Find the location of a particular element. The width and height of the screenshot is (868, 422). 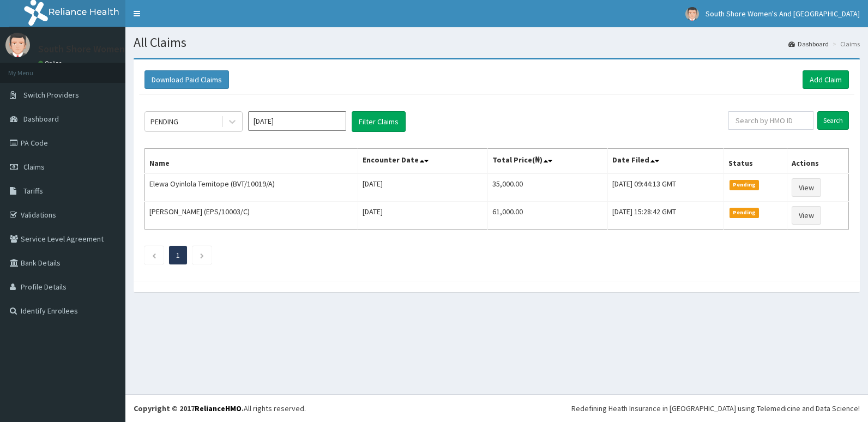

button: Filter Claims is located at coordinates (379, 122).